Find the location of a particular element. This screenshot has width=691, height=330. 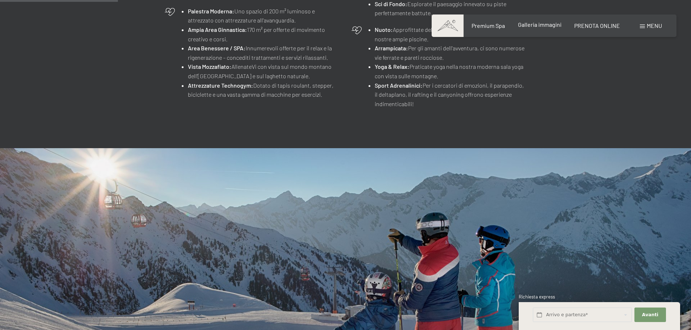

strong: Sci di Fondo: is located at coordinates (391, 4).